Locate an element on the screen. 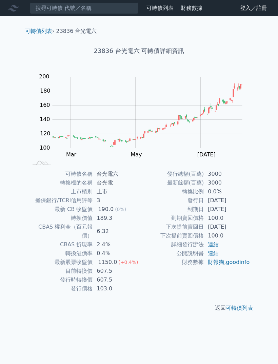  tspan: 120 is located at coordinates (45, 133).